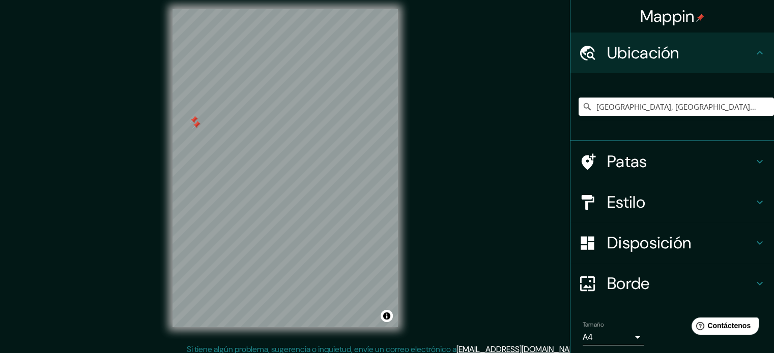 The height and width of the screenshot is (353, 774). I want to click on font: A4, so click(587, 337).